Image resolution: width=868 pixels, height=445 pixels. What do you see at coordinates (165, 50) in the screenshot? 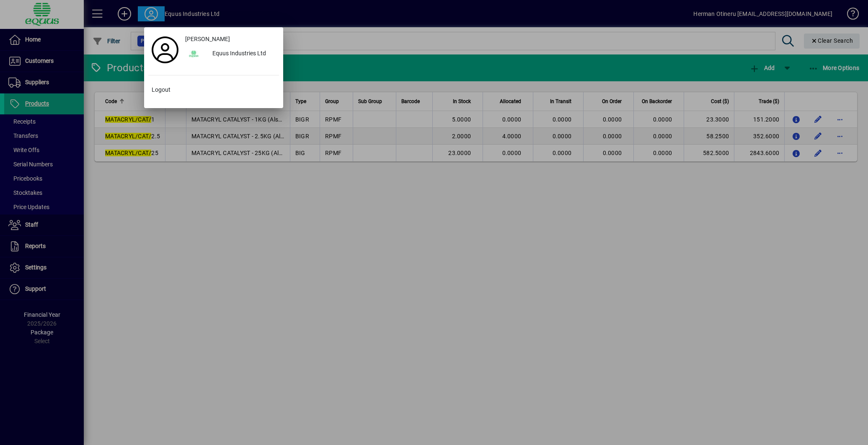
I see `a: Profile` at bounding box center [165, 50].